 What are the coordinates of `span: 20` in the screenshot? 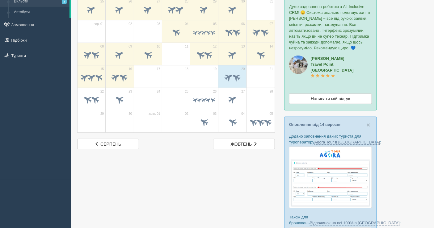 It's located at (243, 69).